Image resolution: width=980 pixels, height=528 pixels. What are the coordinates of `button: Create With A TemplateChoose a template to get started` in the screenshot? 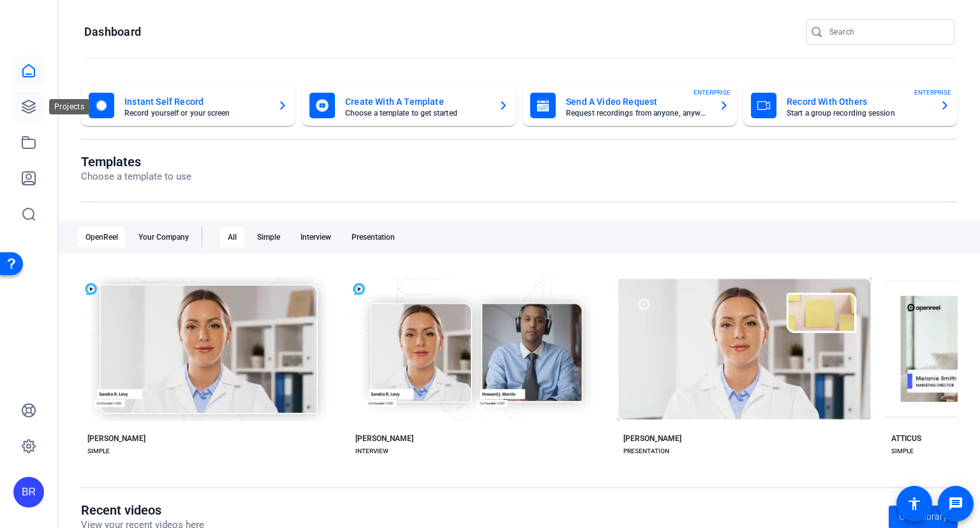 It's located at (409, 105).